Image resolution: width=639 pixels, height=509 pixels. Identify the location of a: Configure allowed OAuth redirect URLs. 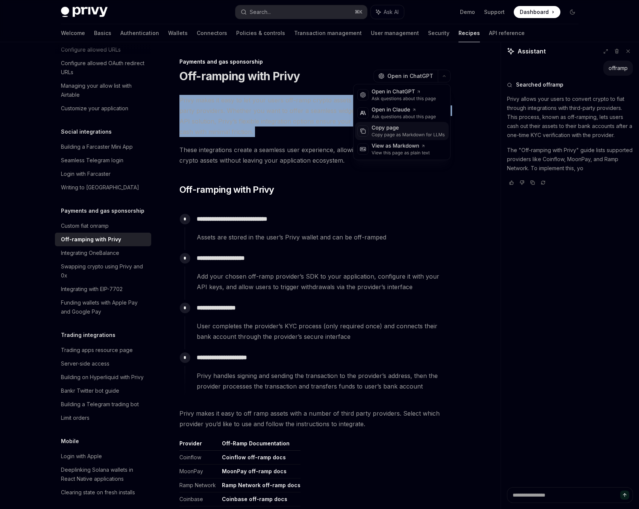
(103, 68).